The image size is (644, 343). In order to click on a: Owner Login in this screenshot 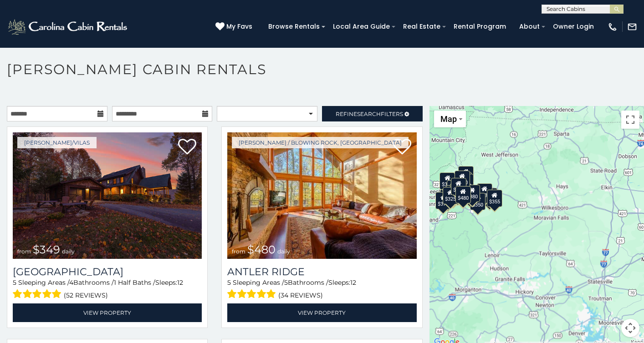, I will do `click(573, 27)`.